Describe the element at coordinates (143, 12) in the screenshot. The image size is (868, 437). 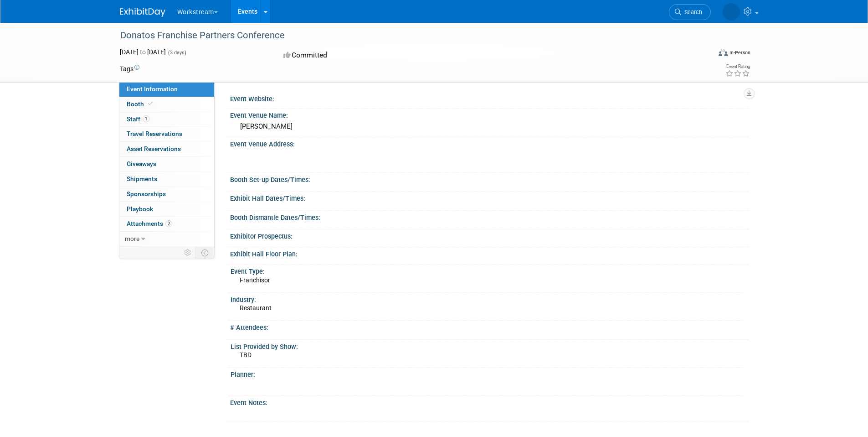
I see `img: ExhibitDay` at that location.